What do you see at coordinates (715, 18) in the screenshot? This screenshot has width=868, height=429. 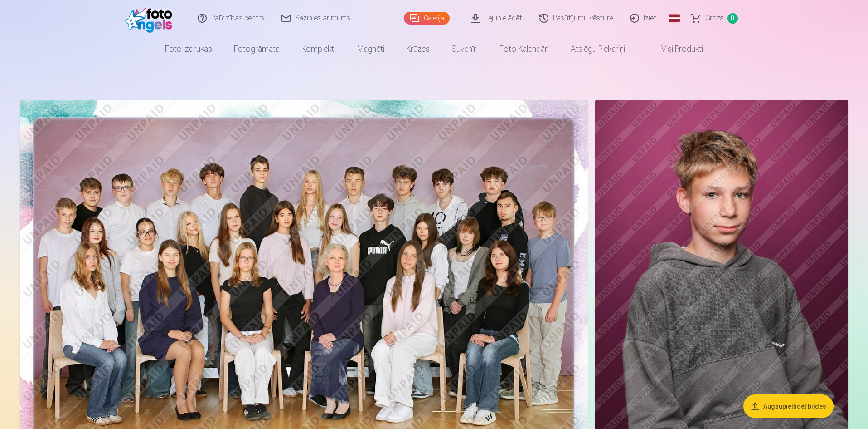 I see `span: Grozs` at bounding box center [715, 18].